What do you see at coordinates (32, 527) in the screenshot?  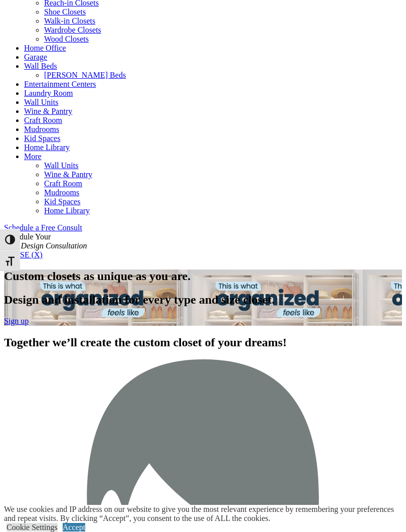 I see `a: Cookie Settings` at bounding box center [32, 527].